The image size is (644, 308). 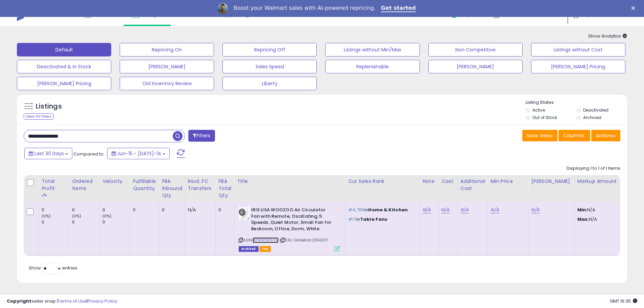 What do you see at coordinates (48, 153) in the screenshot?
I see `button: Last 30 Days` at bounding box center [48, 153].